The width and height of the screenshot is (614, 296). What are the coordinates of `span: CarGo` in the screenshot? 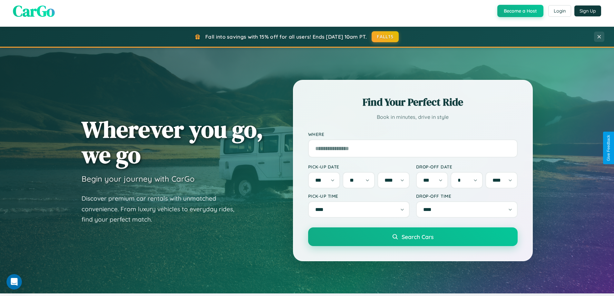 It's located at (34, 11).